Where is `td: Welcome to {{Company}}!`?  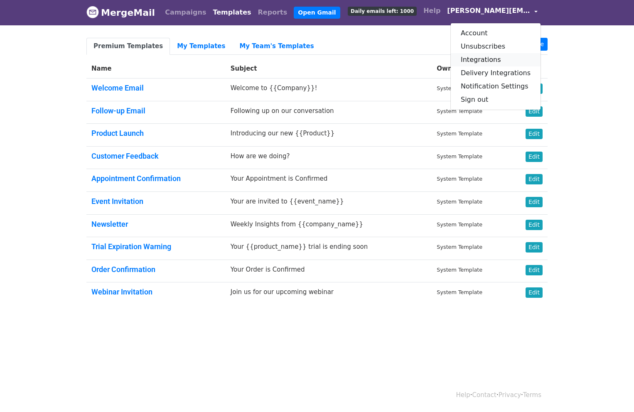 td: Welcome to {{Company}}! is located at coordinates (329, 90).